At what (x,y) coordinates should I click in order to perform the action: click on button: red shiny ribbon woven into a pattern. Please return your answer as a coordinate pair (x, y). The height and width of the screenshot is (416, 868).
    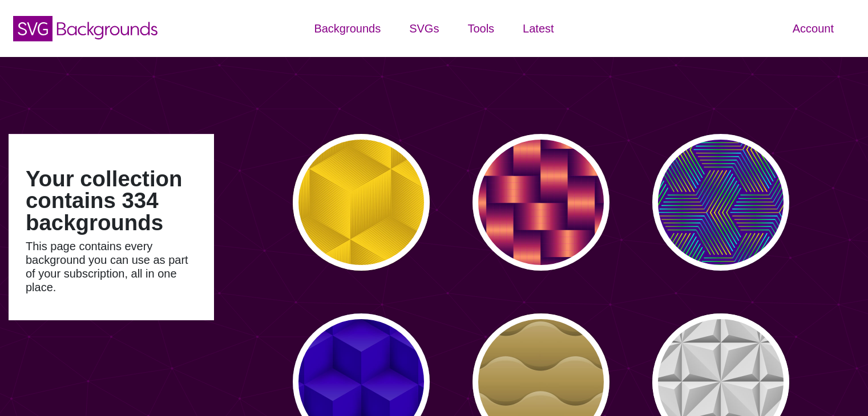
    Looking at the image, I should click on (541, 202).